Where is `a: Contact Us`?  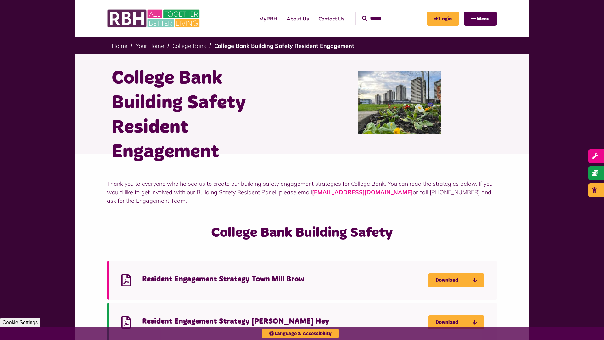
a: Contact Us is located at coordinates (331, 19).